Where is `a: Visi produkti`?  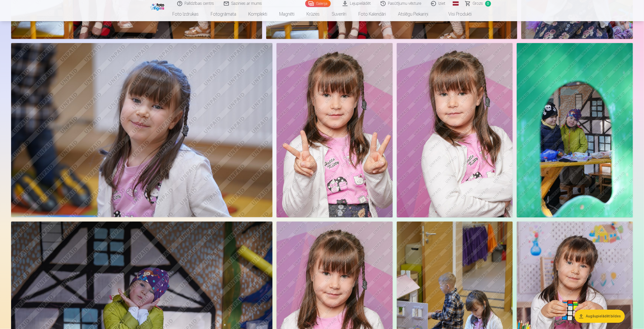 a: Visi produkti is located at coordinates (456, 14).